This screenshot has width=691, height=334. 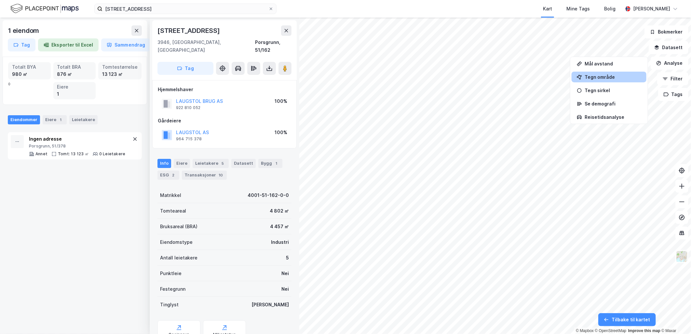 What do you see at coordinates (112, 154) in the screenshot?
I see `div: 0 Leietakere` at bounding box center [112, 154].